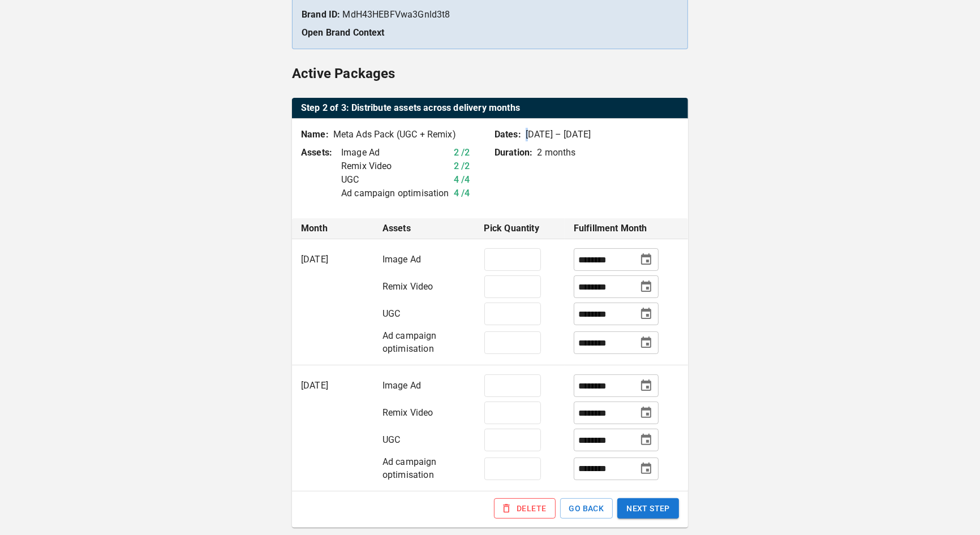 The width and height of the screenshot is (980, 535). Describe the element at coordinates (508, 135) in the screenshot. I see `p: Dates:` at that location.